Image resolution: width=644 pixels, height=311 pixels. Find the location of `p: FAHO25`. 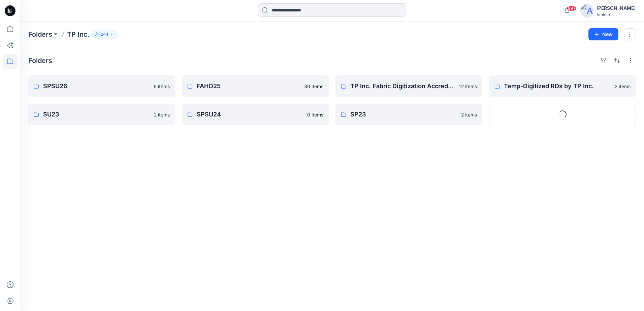

p: FAHO25 is located at coordinates (248, 86).